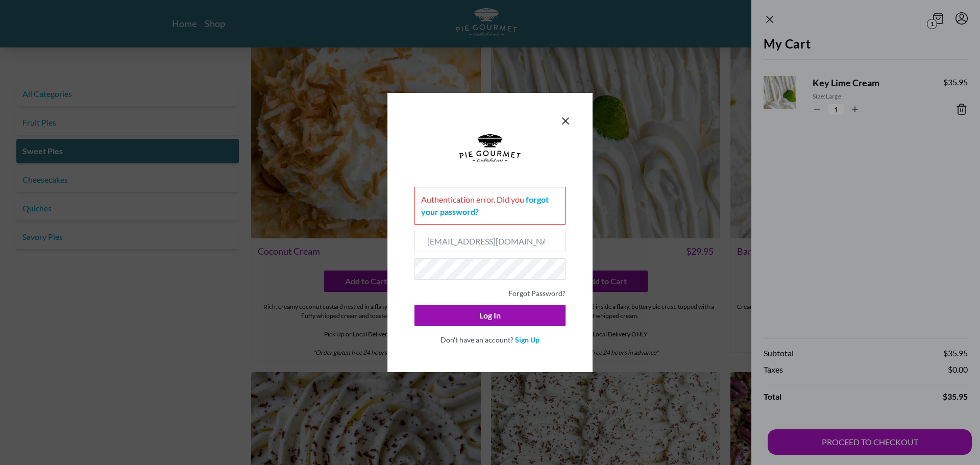 Image resolution: width=980 pixels, height=465 pixels. What do you see at coordinates (490, 206) in the screenshot?
I see `div: Authentication error . Did you` at bounding box center [490, 206].